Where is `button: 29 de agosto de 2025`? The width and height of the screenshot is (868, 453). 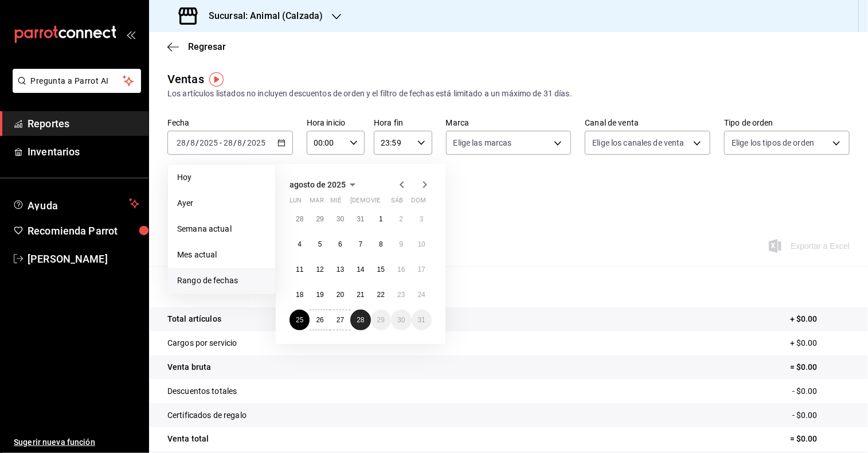 button: 29 de agosto de 2025 is located at coordinates (380, 320).